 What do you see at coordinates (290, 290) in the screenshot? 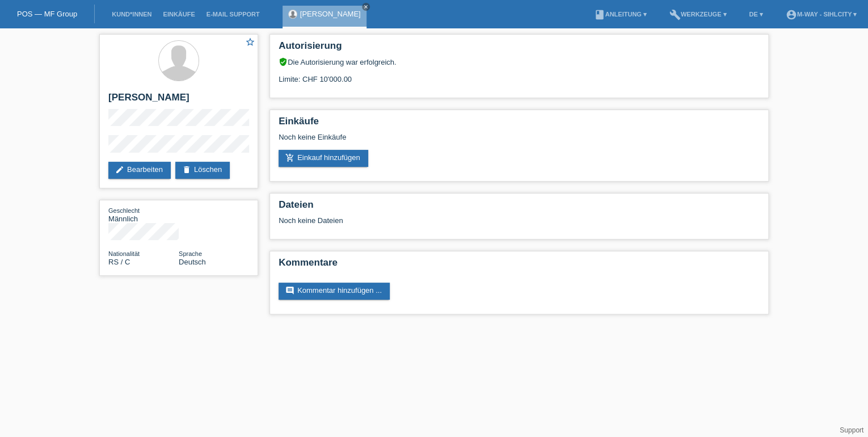
I see `i: comment` at bounding box center [290, 290].